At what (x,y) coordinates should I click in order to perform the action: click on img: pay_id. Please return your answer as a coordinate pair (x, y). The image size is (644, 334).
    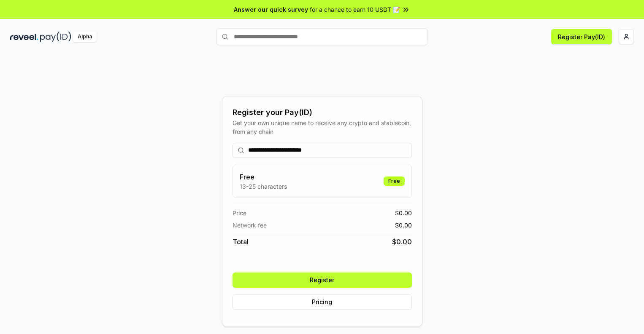
    Looking at the image, I should click on (56, 37).